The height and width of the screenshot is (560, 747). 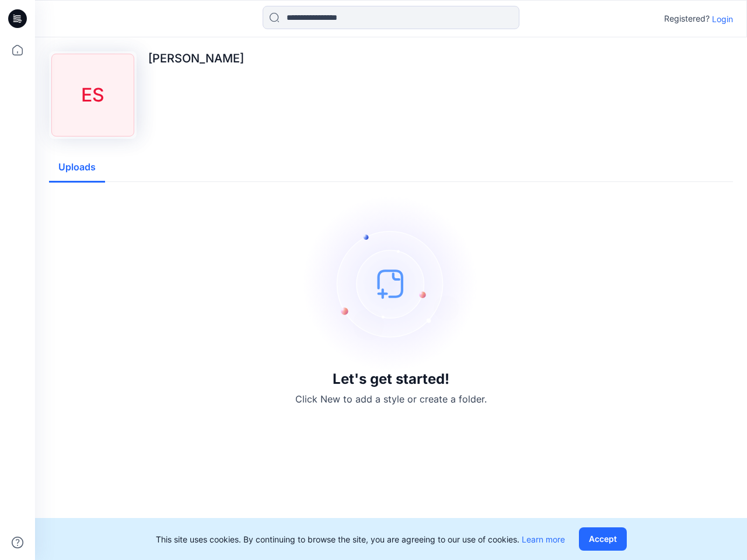 I want to click on button: Accept, so click(x=603, y=539).